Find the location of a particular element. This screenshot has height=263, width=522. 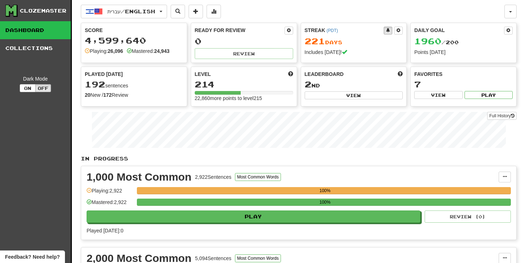

div: 1,000 Most Common is located at coordinates (139, 177).